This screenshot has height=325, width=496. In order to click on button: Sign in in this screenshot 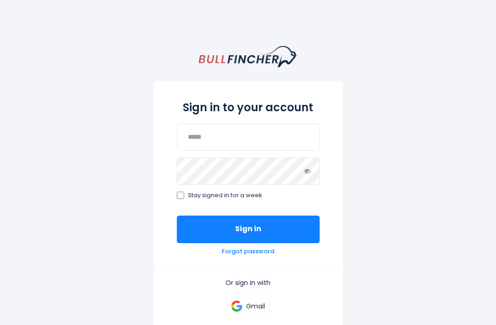, I will do `click(248, 229)`.